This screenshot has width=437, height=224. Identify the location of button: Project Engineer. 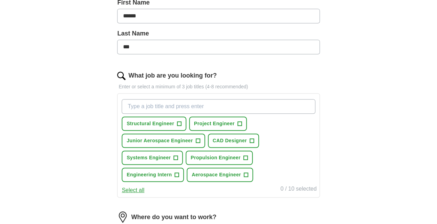
(218, 123).